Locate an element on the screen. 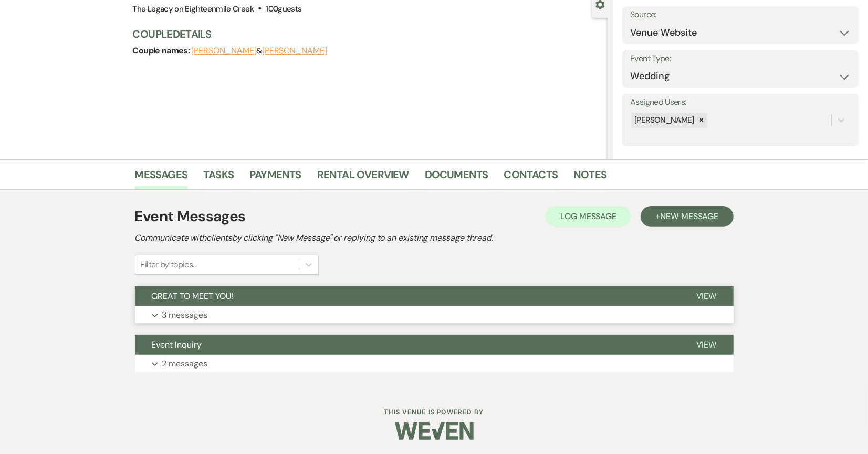 This screenshot has width=868, height=454. label: Assigned Users: is located at coordinates (740, 102).